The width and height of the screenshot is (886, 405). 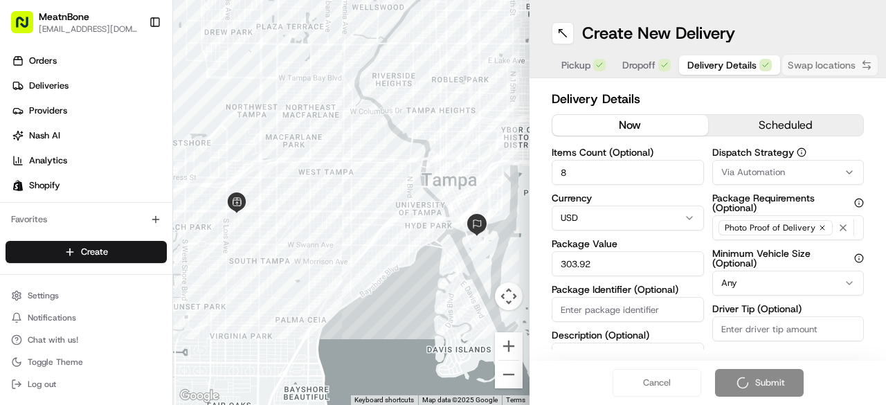 I want to click on button: Toggle Theme, so click(x=86, y=362).